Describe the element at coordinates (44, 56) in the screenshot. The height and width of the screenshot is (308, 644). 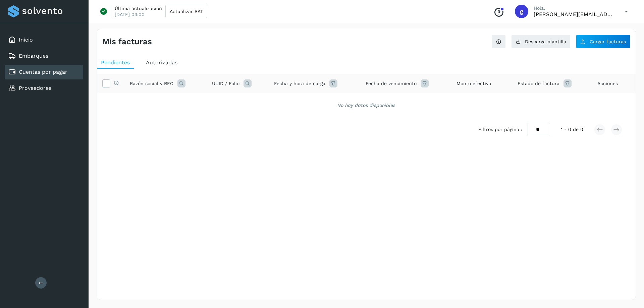
I see `div: Embarques` at that location.